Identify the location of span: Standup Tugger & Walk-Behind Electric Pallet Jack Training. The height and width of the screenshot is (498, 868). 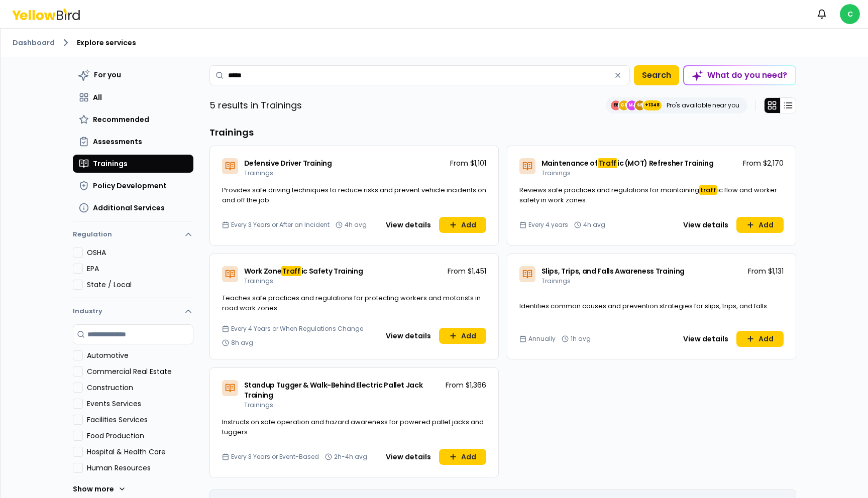
(333, 390).